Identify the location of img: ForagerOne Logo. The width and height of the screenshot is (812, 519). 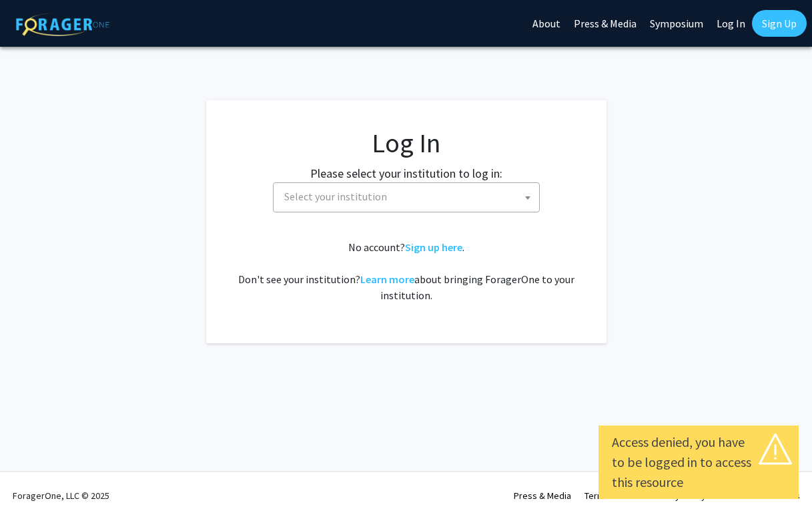
(62, 24).